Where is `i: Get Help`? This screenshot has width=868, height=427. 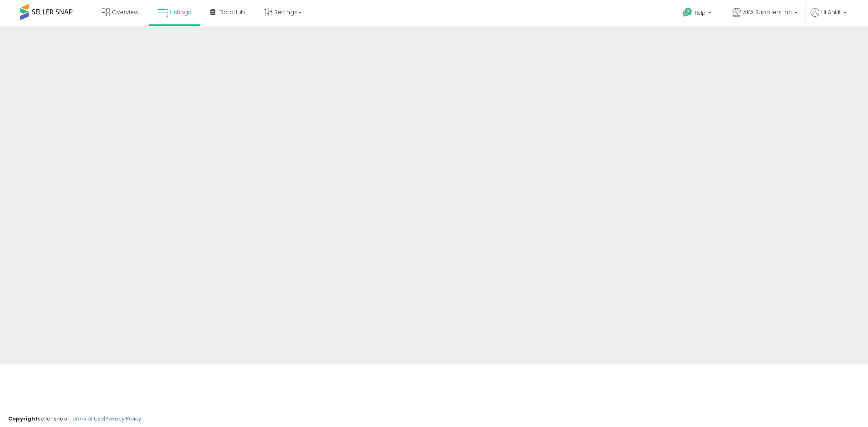 i: Get Help is located at coordinates (687, 12).